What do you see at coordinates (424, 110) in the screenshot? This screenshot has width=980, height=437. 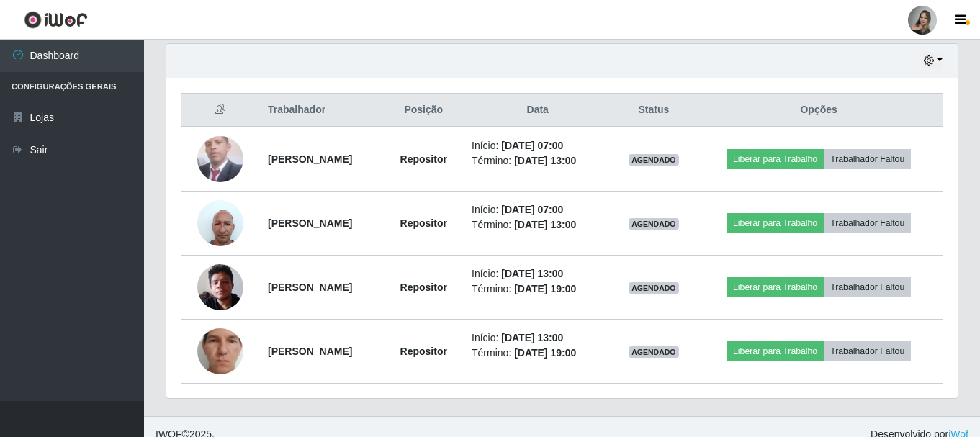 I see `th: Posição` at bounding box center [424, 110].